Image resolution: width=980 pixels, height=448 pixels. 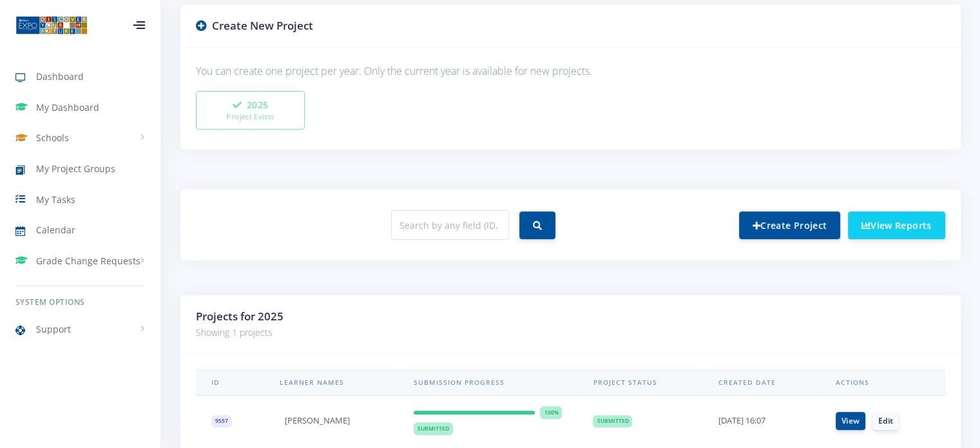 What do you see at coordinates (52, 137) in the screenshot?
I see `span: Schools` at bounding box center [52, 137].